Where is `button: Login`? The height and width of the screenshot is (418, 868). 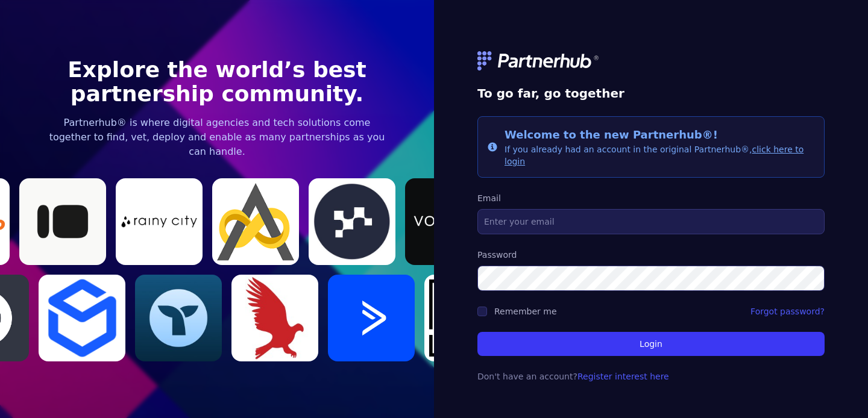 button: Login is located at coordinates (651, 344).